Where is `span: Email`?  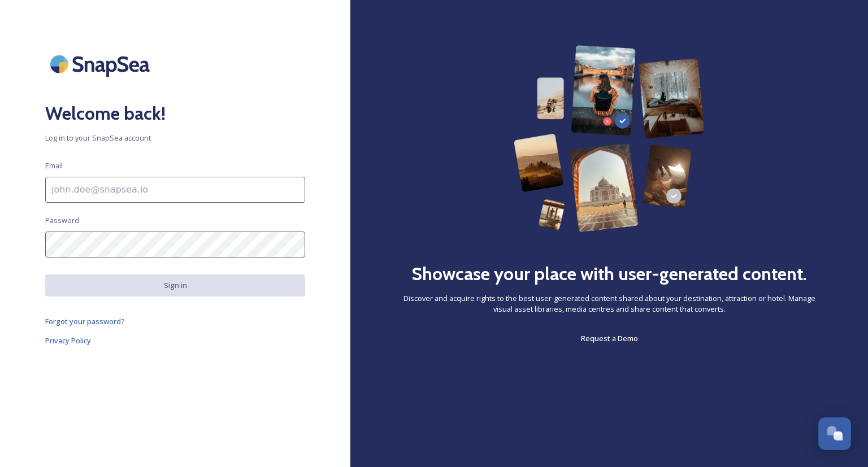
span: Email is located at coordinates (54, 166).